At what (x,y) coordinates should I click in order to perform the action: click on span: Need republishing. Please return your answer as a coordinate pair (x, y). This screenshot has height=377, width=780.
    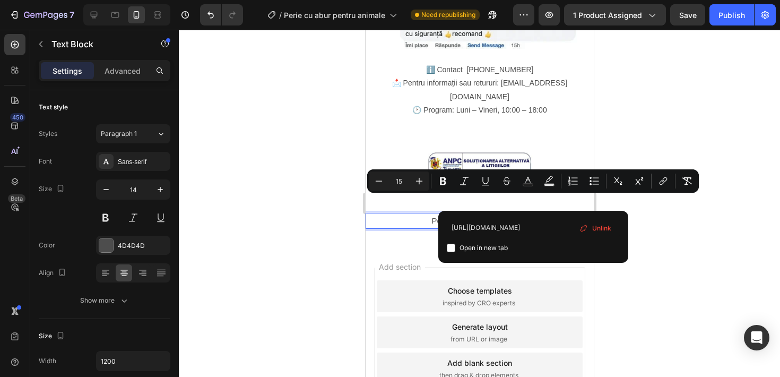
    Looking at the image, I should click on (448, 15).